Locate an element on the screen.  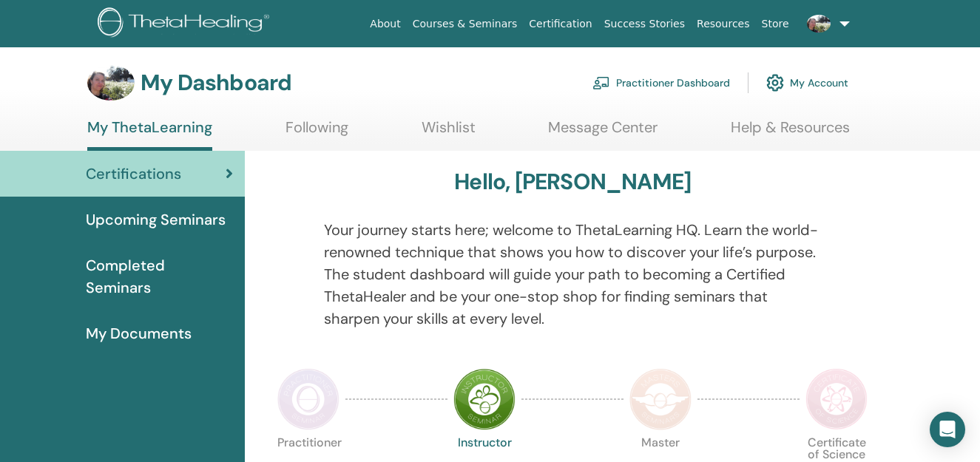
img: cog.svg is located at coordinates (776, 82).